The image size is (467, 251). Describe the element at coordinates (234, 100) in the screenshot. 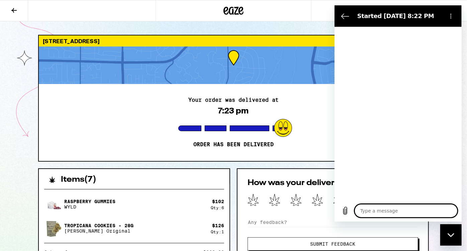

I see `h2: Your order was delivered at` at that location.